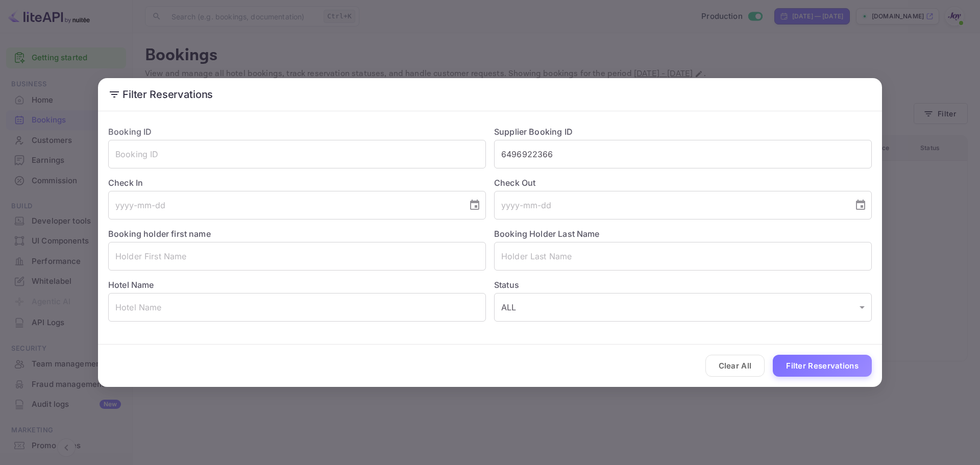  I want to click on label: Booking ID, so click(130, 132).